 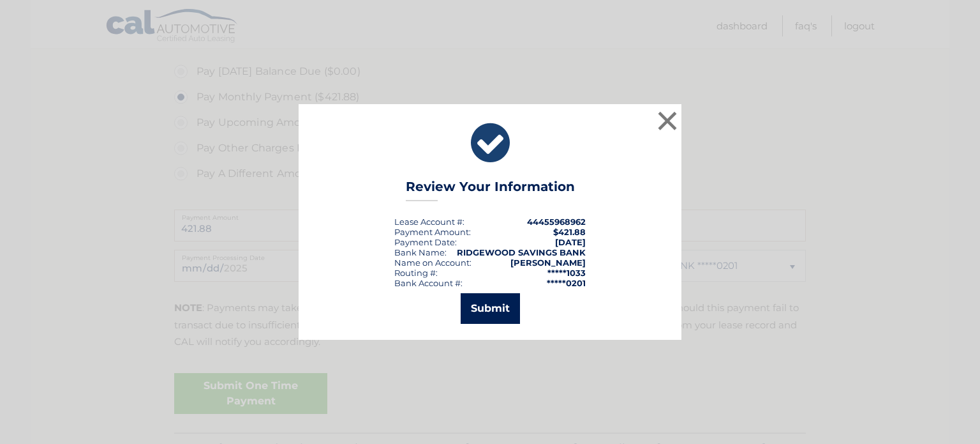 I want to click on div: Bank Account #:, so click(x=428, y=283).